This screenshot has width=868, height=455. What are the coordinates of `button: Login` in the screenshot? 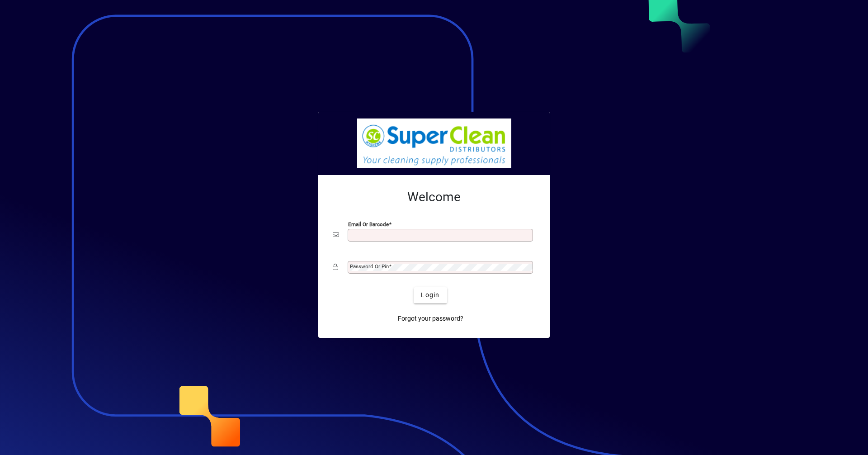 It's located at (430, 295).